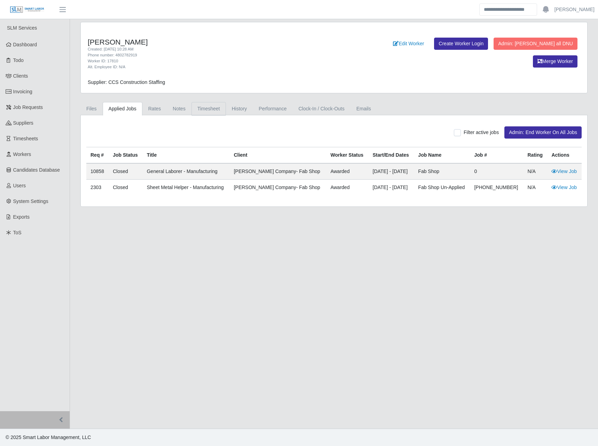 The width and height of the screenshot is (598, 446). What do you see at coordinates (31, 201) in the screenshot?
I see `span: System Settings` at bounding box center [31, 201].